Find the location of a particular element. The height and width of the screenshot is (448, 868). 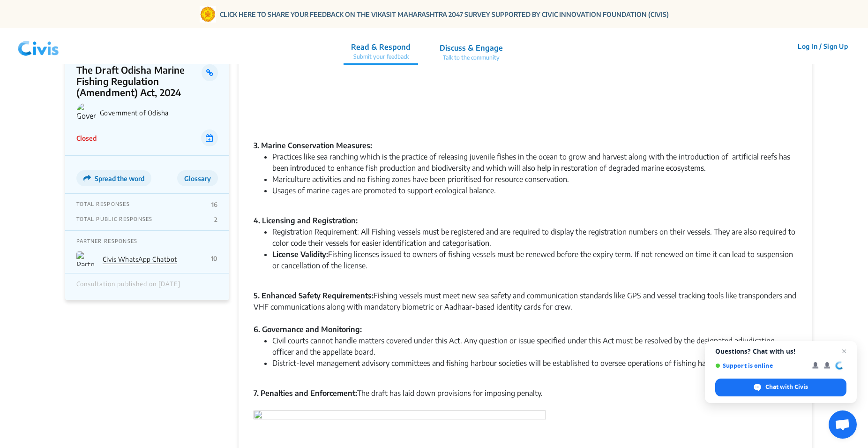

span: Questions? Chat with us! is located at coordinates (781, 351).